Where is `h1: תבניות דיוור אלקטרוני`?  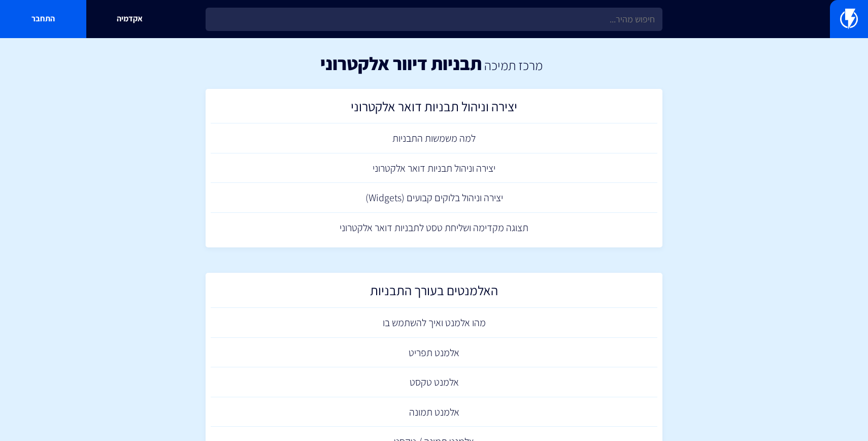 h1: תבניות דיוור אלקטרוני is located at coordinates (401, 63).